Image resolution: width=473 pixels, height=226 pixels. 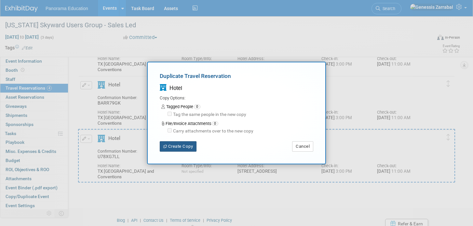 I want to click on label: Carry attachments over to the new copy, so click(x=212, y=131).